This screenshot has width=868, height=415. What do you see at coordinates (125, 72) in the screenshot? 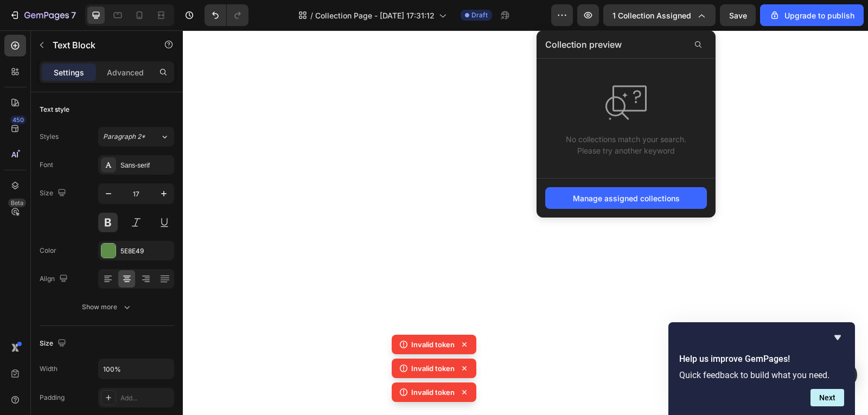
I see `p: Advanced` at bounding box center [125, 72].